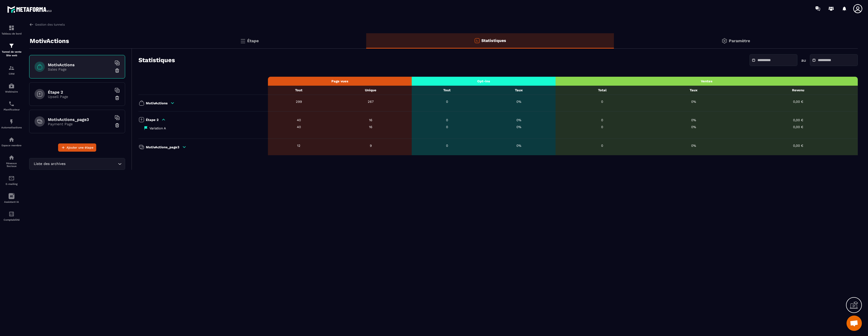 The height and width of the screenshot is (336, 868). What do you see at coordinates (11, 161) in the screenshot?
I see `a: social-networksocial-networkRéseaux Sociaux` at bounding box center [11, 161].